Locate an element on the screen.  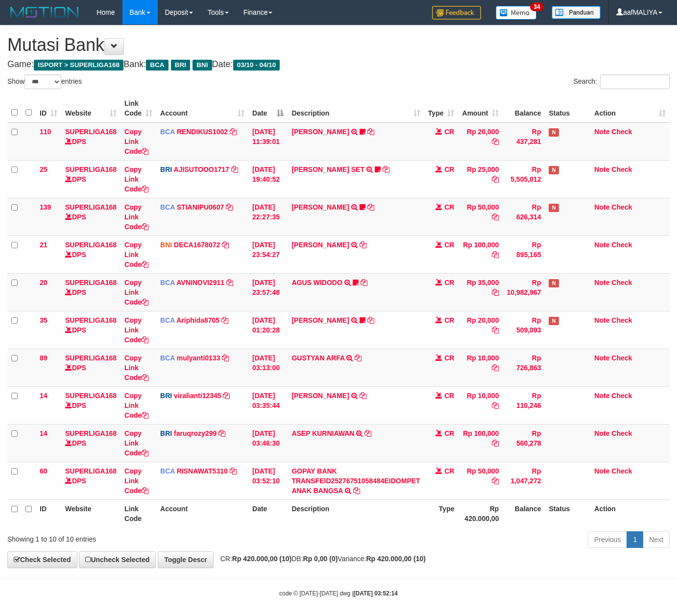
a: Uncheck Selected is located at coordinates (117, 559).